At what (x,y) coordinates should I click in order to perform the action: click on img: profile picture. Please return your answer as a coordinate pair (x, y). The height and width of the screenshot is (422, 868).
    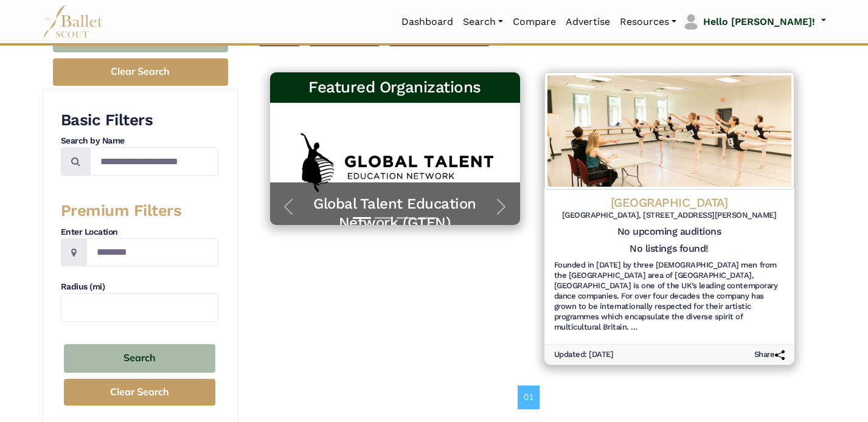
    Looking at the image, I should click on (691, 22).